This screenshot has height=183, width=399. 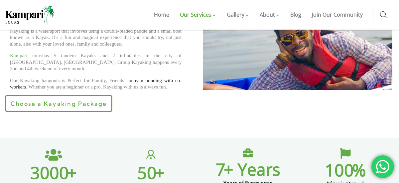 What do you see at coordinates (196, 15) in the screenshot?
I see `span: Our Services` at bounding box center [196, 15].